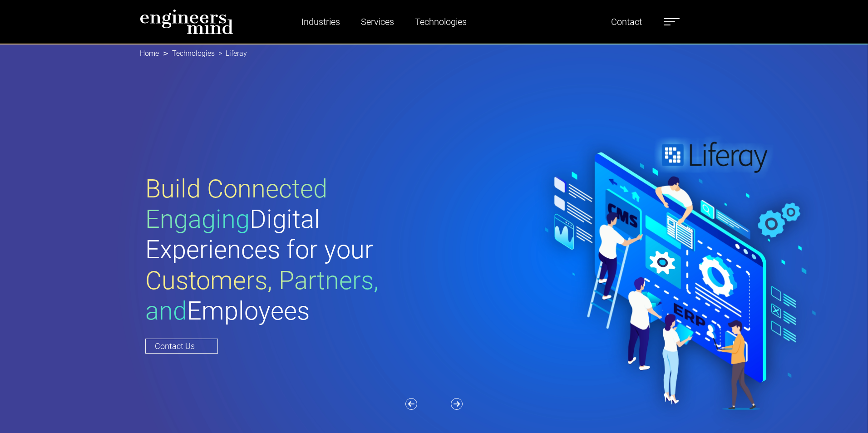  What do you see at coordinates (149, 53) in the screenshot?
I see `a: Home` at bounding box center [149, 53].